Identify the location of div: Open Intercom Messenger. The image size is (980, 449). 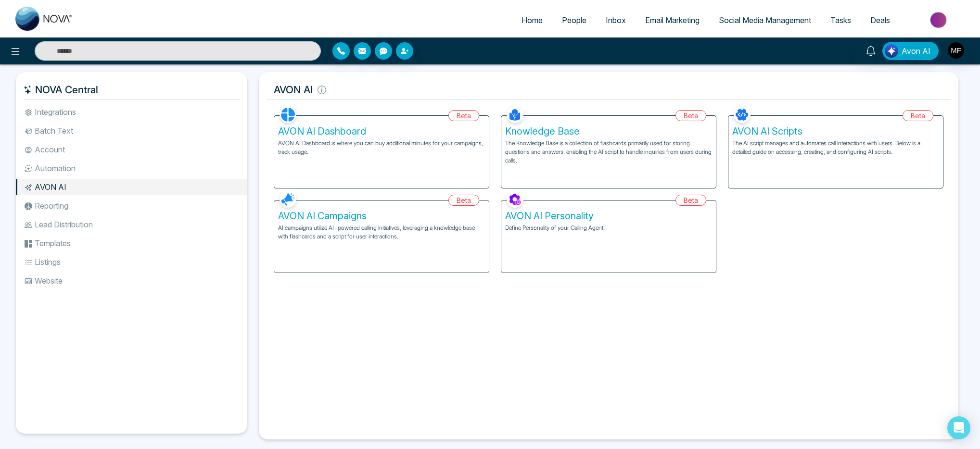
(958, 427).